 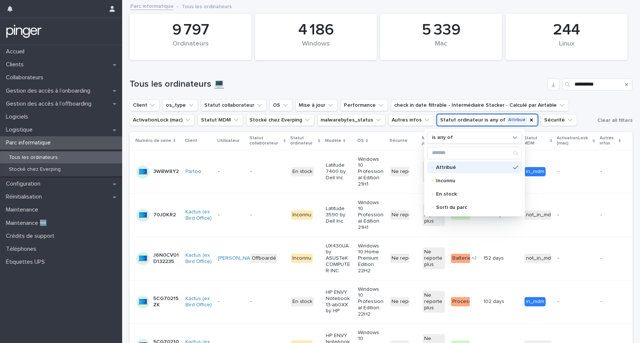 I want to click on div: Processeur, so click(x=466, y=301).